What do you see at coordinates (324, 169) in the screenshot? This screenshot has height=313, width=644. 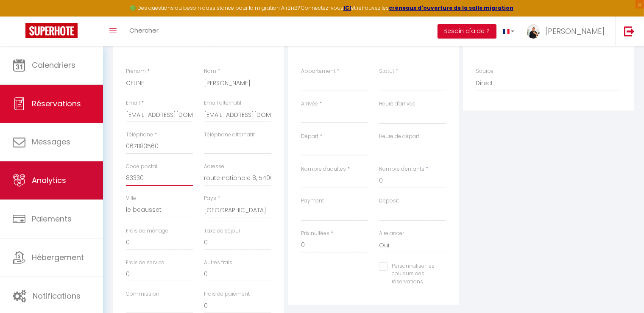 I see `label: Nombre d'adultes` at bounding box center [324, 169].